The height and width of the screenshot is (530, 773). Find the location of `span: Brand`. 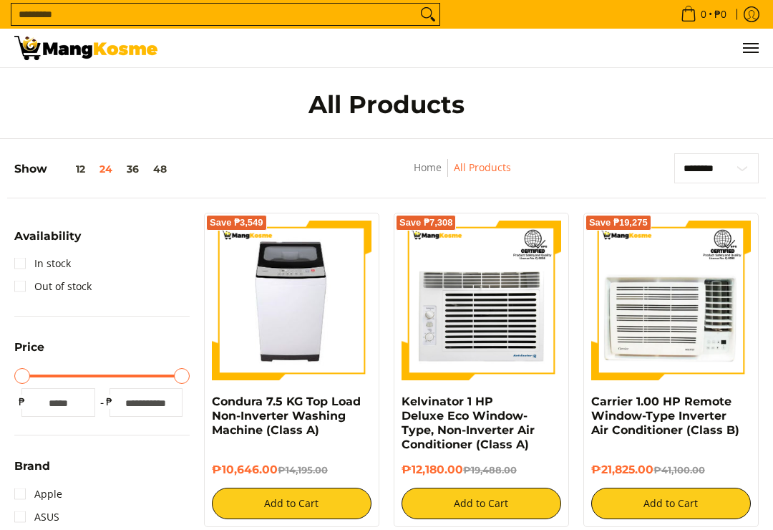

span: Brand is located at coordinates (32, 466).